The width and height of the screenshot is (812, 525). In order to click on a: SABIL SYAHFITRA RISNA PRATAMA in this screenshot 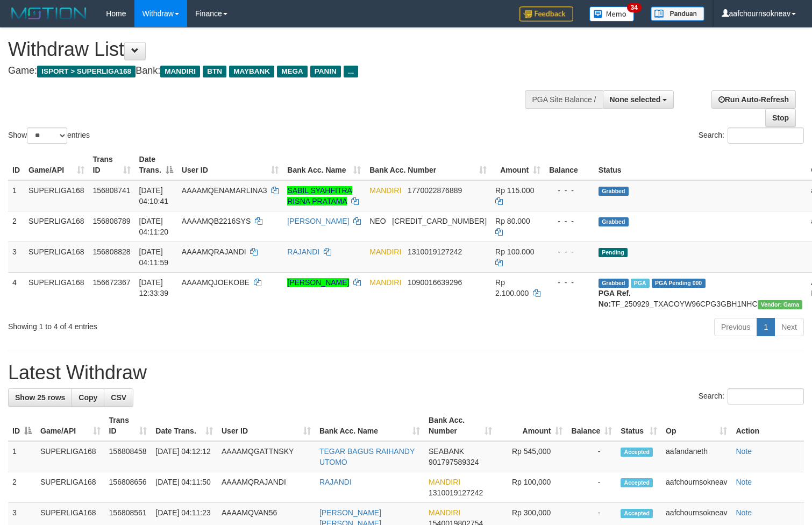, I will do `click(320, 196)`.